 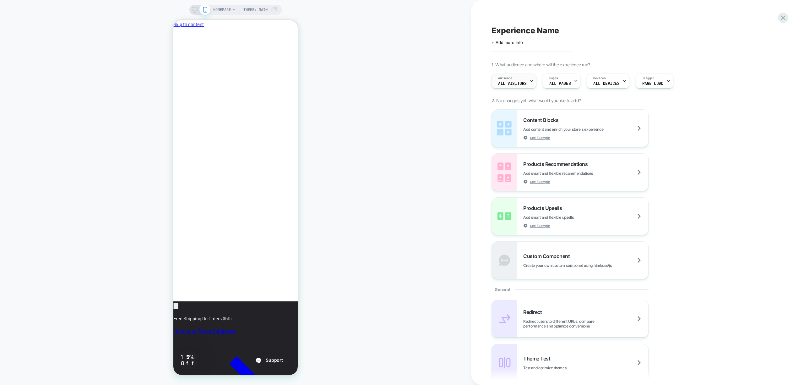 I want to click on span: Add smart and flexible upsells, so click(x=564, y=217).